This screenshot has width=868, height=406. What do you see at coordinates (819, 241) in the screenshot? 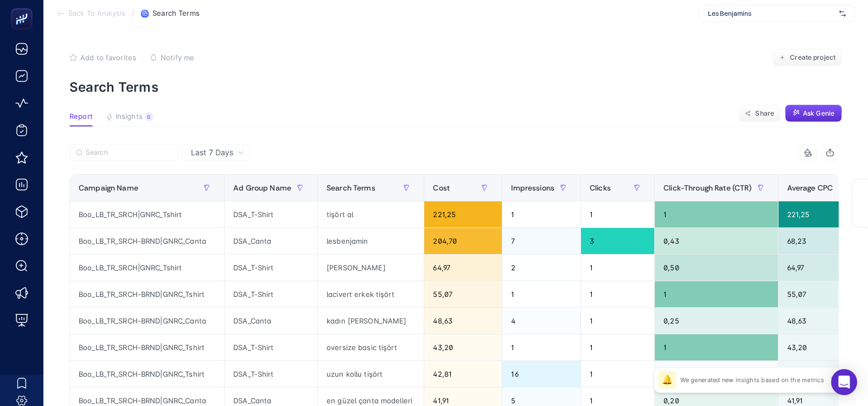
I see `div: 68,23` at bounding box center [819, 241].